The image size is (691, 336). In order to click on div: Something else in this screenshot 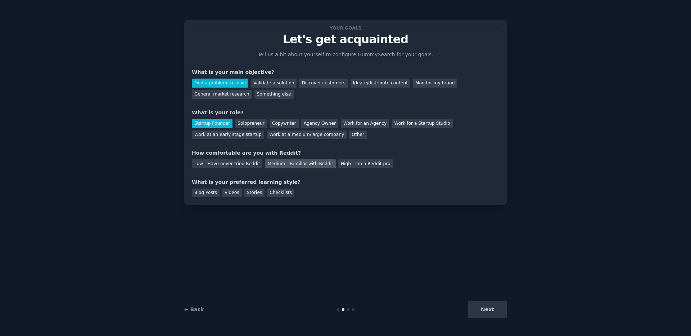, I will do `click(274, 94)`.